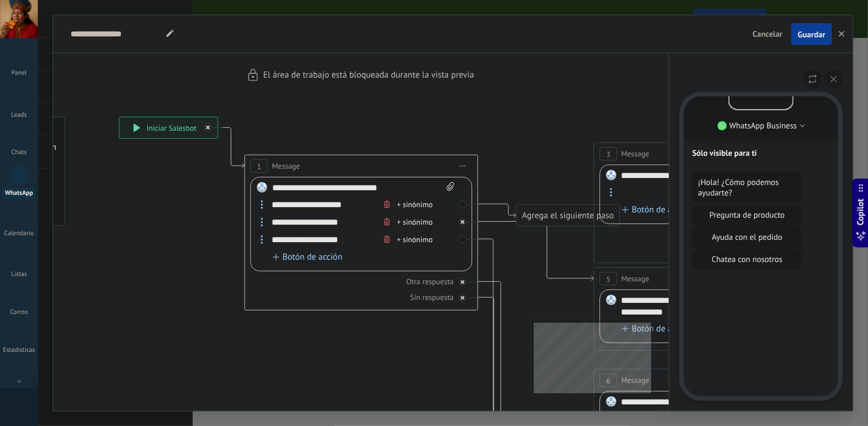 The height and width of the screenshot is (426, 868). Describe the element at coordinates (19, 115) in the screenshot. I see `div: Leads` at that location.